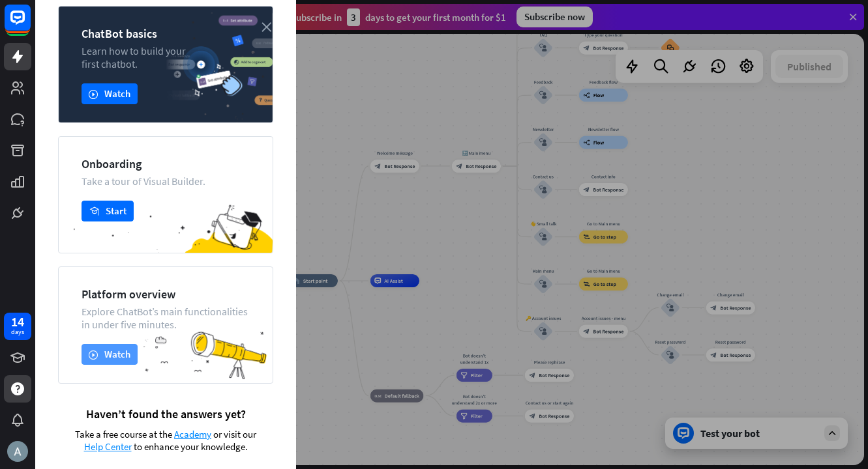 Image resolution: width=868 pixels, height=469 pixels. I want to click on span: Take a free course at the, so click(123, 434).